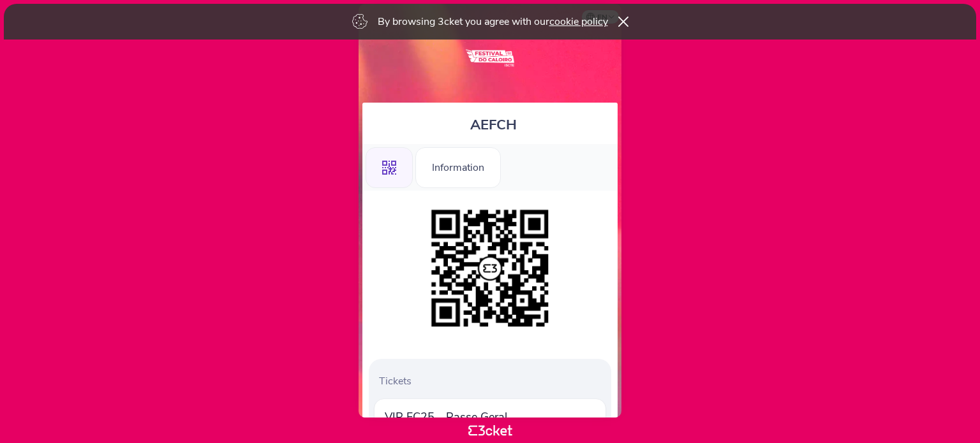 The height and width of the screenshot is (443, 980). What do you see at coordinates (579, 22) in the screenshot?
I see `a: cookie policy` at bounding box center [579, 22].